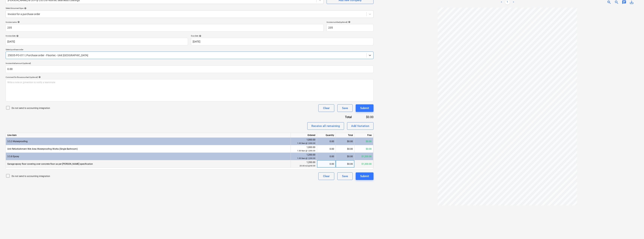 Image resolution: width=644 pixels, height=239 pixels. Describe the element at coordinates (164, 28) in the screenshot. I see `input: Invoice name` at that location.